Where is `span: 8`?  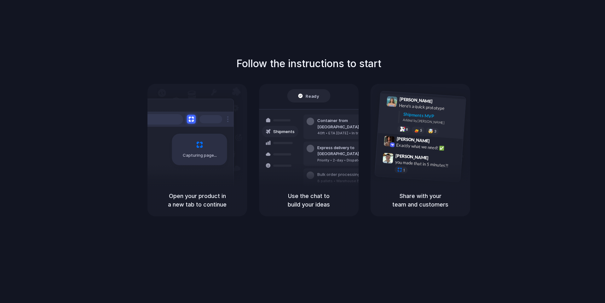
span: 8 is located at coordinates (407, 129).